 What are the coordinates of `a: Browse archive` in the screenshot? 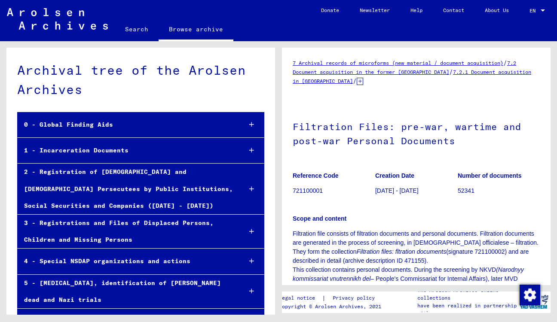 It's located at (196, 30).